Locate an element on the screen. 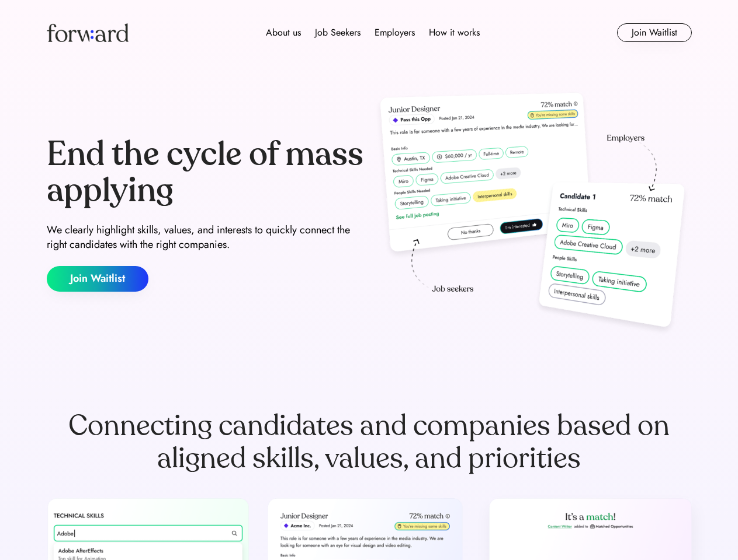 This screenshot has height=560, width=738. div: About us is located at coordinates (284, 33).